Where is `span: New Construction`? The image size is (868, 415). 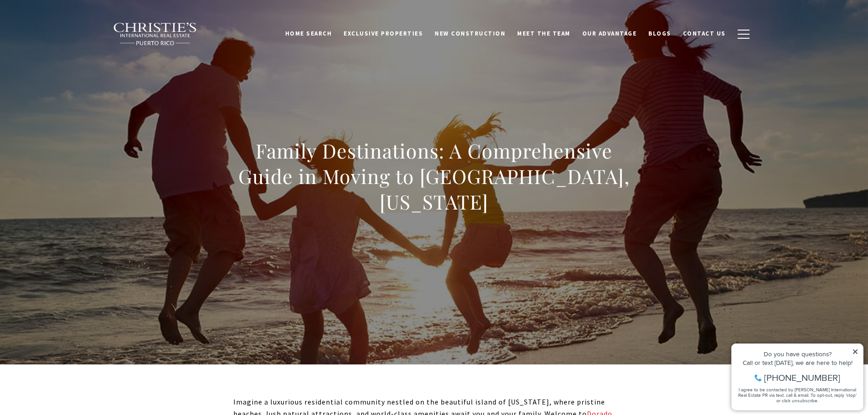 span: New Construction is located at coordinates (470, 33).